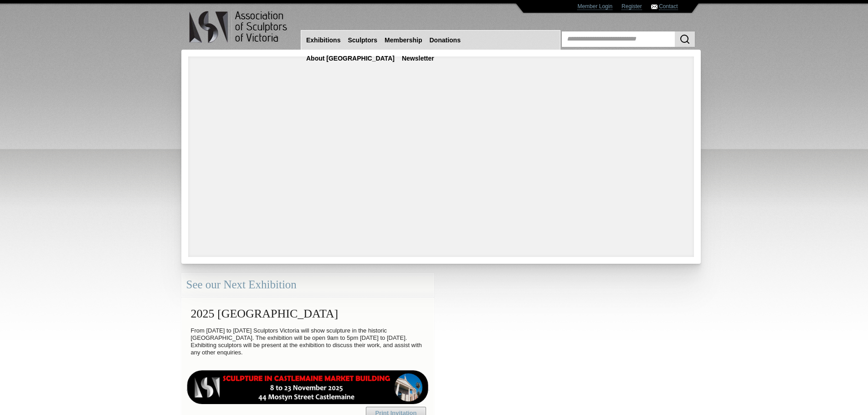 Image resolution: width=868 pixels, height=415 pixels. What do you see at coordinates (323, 40) in the screenshot?
I see `a: Exhibitions` at bounding box center [323, 40].